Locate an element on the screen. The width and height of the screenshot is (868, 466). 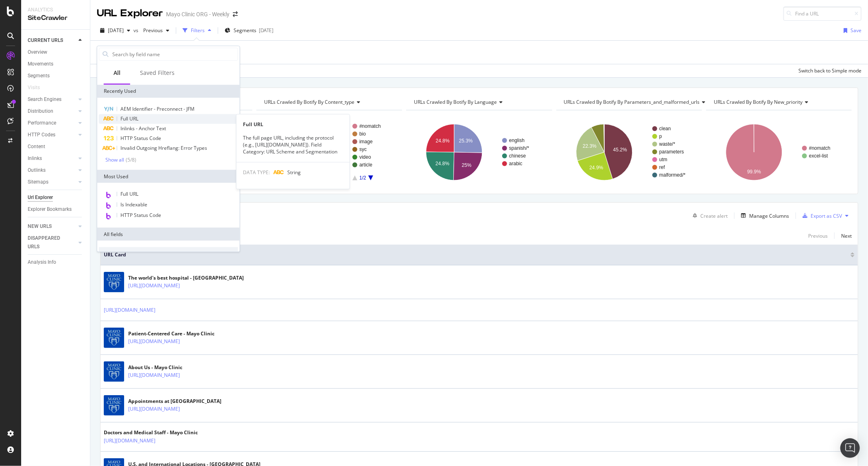
h4: URLs Crawled By Botify By content_type is located at coordinates (329, 102).